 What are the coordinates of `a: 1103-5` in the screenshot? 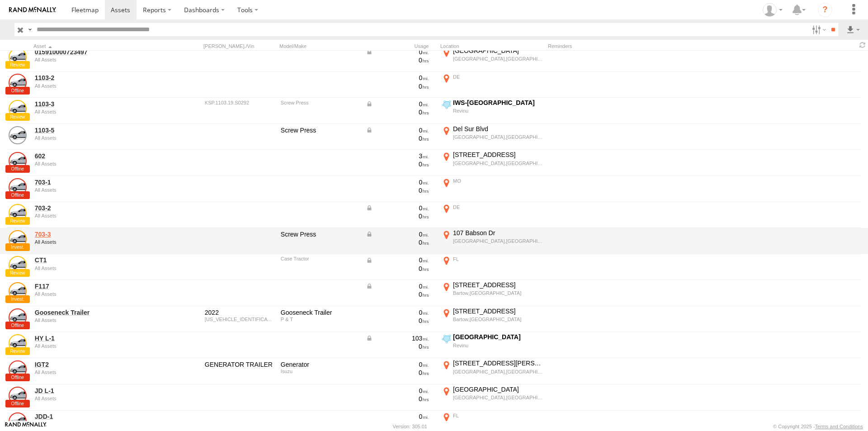 It's located at (97, 130).